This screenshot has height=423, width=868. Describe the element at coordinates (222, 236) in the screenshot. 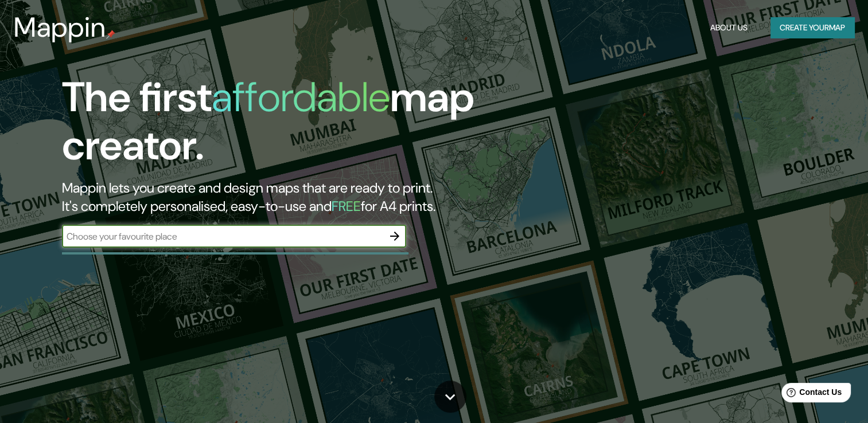

I see `input: Choose your favourite place` at that location.